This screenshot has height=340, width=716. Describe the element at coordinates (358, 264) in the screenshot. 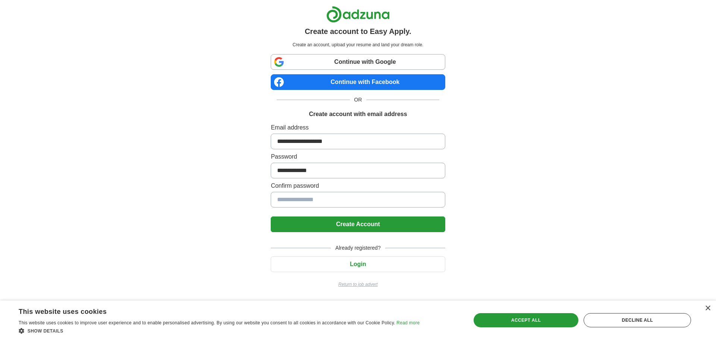

I see `button: Login` at that location.